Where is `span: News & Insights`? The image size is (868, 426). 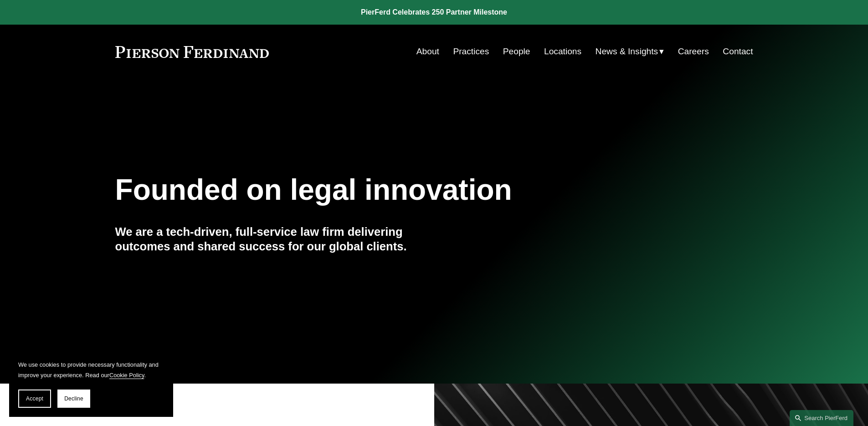
span: News & Insights is located at coordinates (627, 52).